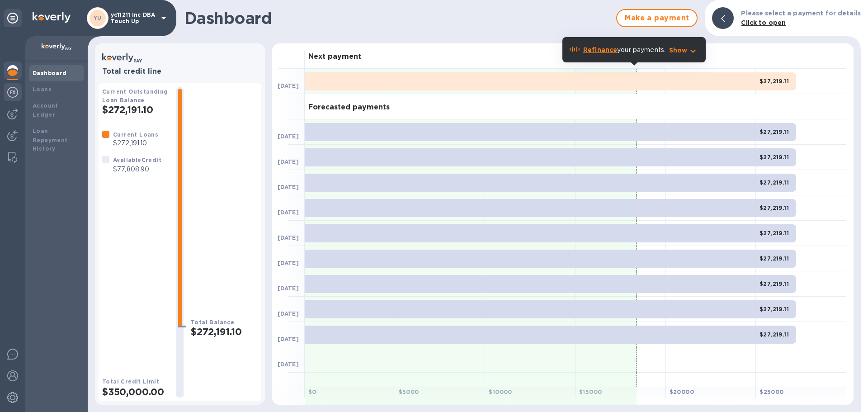  Describe the element at coordinates (52, 17) in the screenshot. I see `img: Logo` at that location.